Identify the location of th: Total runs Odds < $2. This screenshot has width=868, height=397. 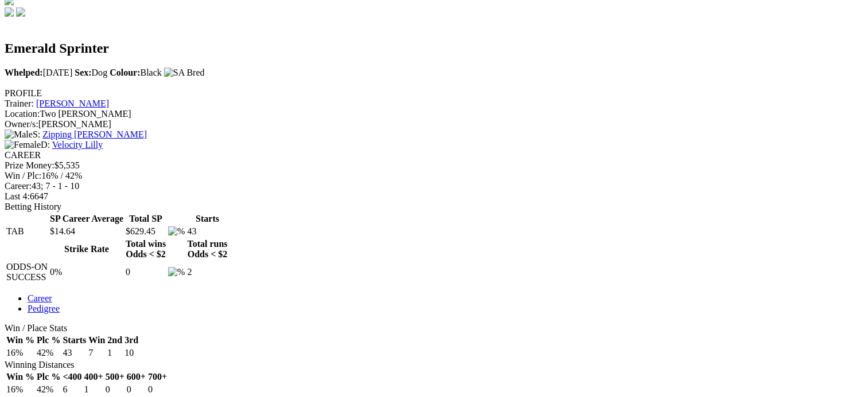
(207, 249).